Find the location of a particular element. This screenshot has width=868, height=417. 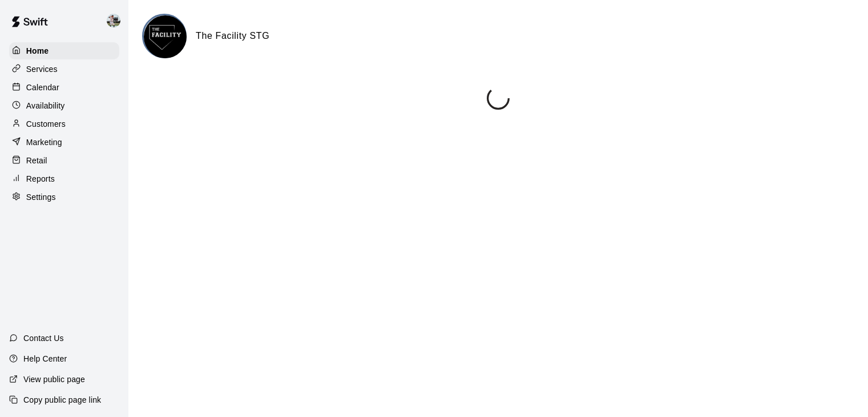

a: Home is located at coordinates (64, 51).